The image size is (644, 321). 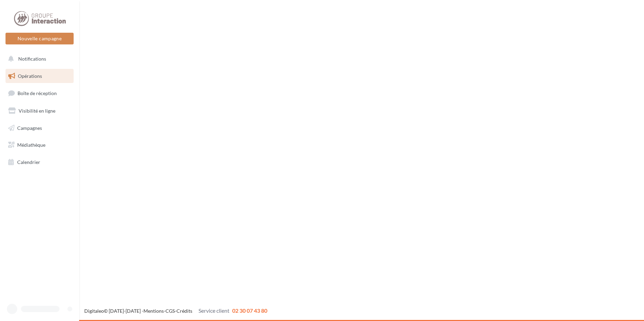 I want to click on a: CGS, so click(x=170, y=311).